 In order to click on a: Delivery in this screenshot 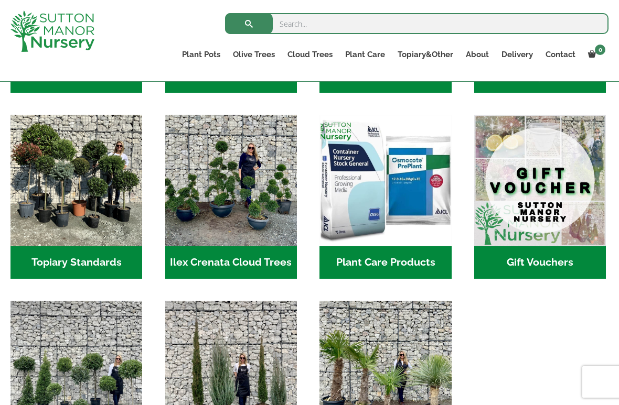, I will do `click(517, 55)`.